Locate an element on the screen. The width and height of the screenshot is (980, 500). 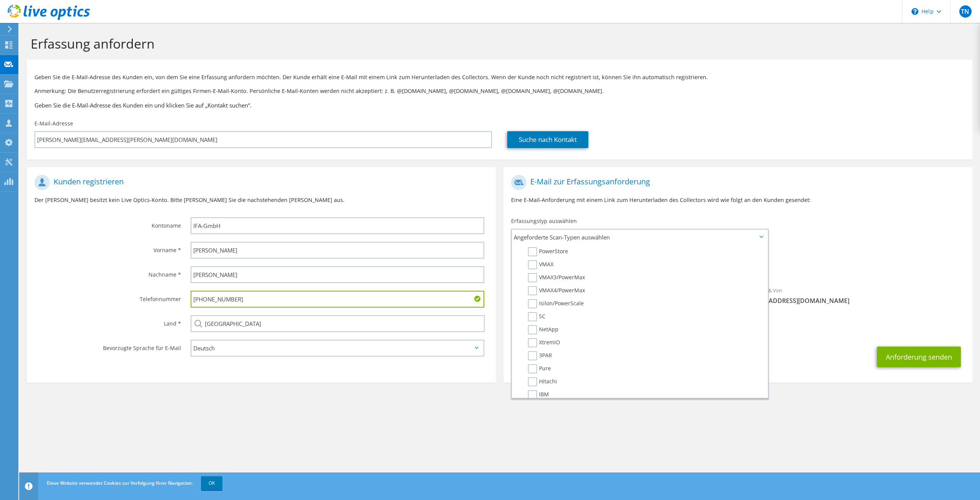
h3: Geben Sie die E-Mail-Adresse des Kunden ein und klicken Sie auf „Kontakt suchen“. is located at coordinates (500, 105).